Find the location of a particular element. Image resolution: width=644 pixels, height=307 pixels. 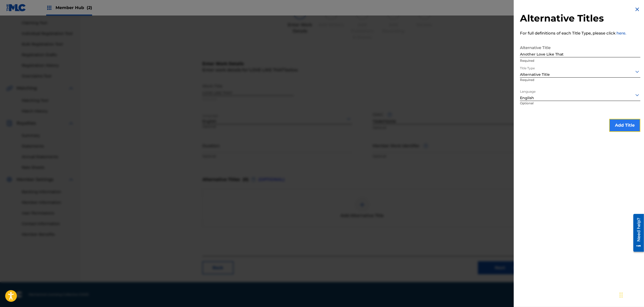

div: Open Resource Center is located at coordinates (9, 21).